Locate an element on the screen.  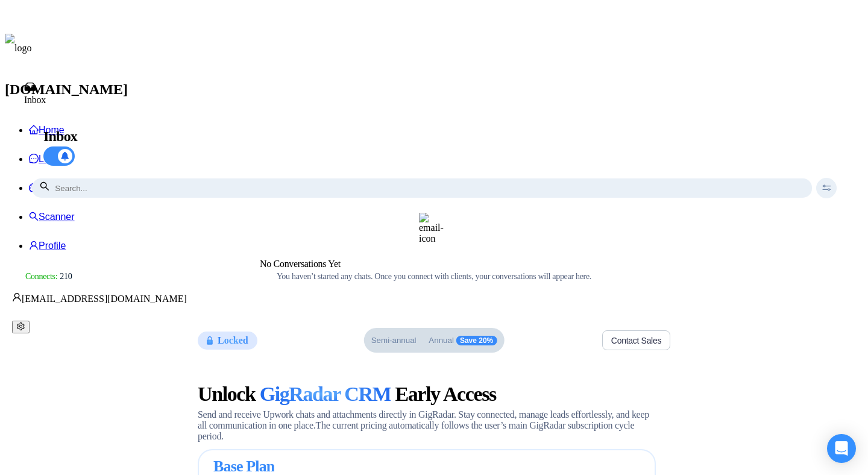
span: Send and receive Upwork chats and attachments directly in GigRadar. Stay connected, manage leads ... is located at coordinates (426, 425).